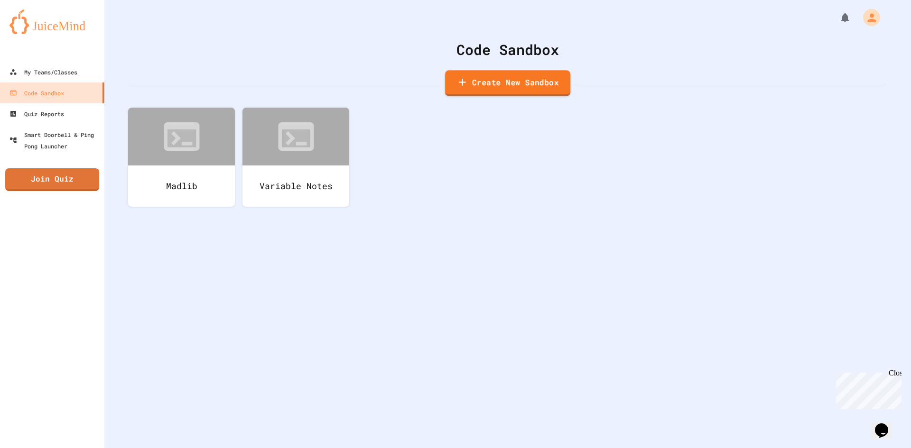  Describe the element at coordinates (55, 140) in the screenshot. I see `div: Smart Doorbell & Ping Pong Launcher` at that location.